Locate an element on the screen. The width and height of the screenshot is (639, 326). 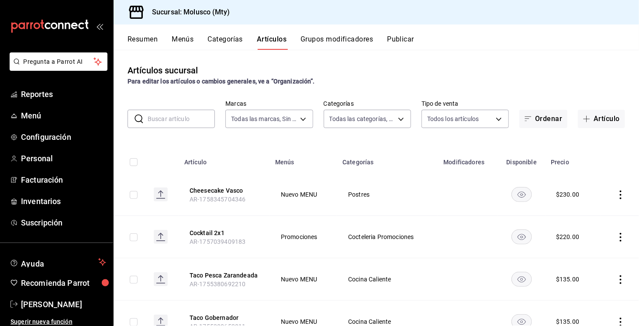
span: Suscripción is located at coordinates (63, 222).